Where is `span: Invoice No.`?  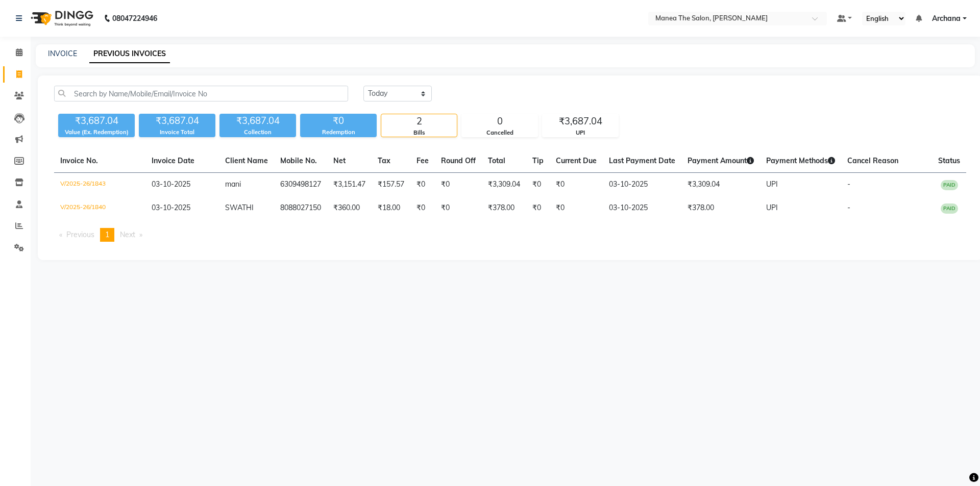
span: Invoice No. is located at coordinates (79, 161).